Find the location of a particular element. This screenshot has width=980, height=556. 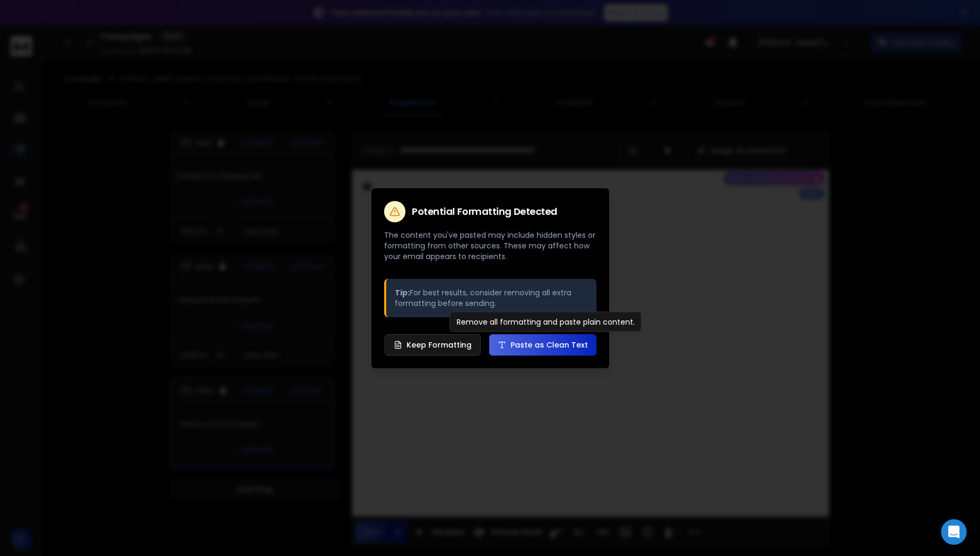

div: Open Intercom Messenger is located at coordinates (953, 532).